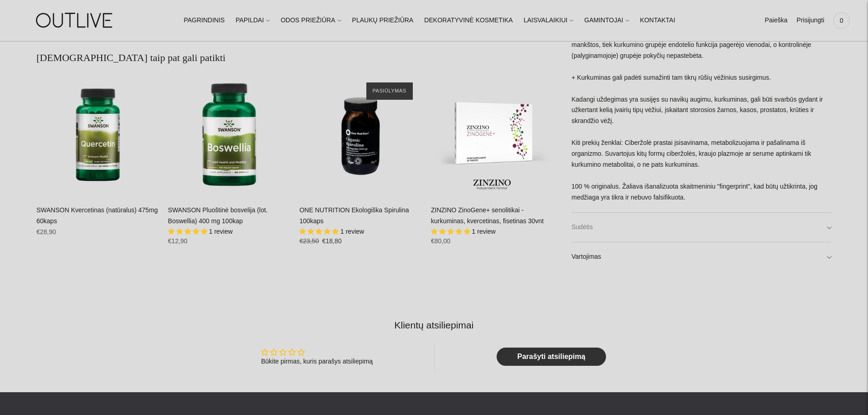 The width and height of the screenshot is (868, 415). What do you see at coordinates (252, 21) in the screenshot?
I see `a: PAPILDAI` at bounding box center [252, 21].